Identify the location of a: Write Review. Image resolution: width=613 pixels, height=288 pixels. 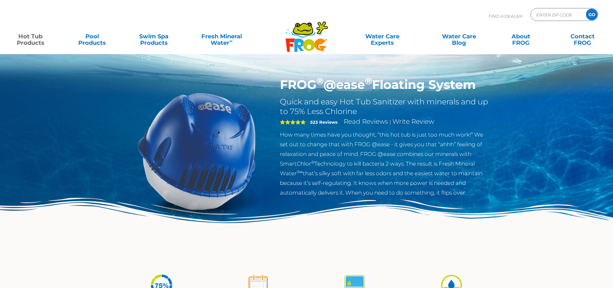
(413, 121).